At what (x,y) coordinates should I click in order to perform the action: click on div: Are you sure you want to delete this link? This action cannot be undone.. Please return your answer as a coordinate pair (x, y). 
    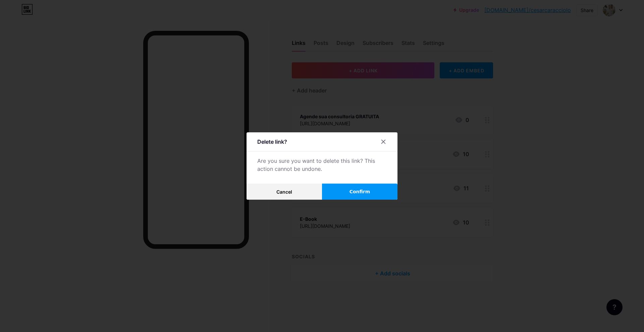
    Looking at the image, I should click on (322, 164).